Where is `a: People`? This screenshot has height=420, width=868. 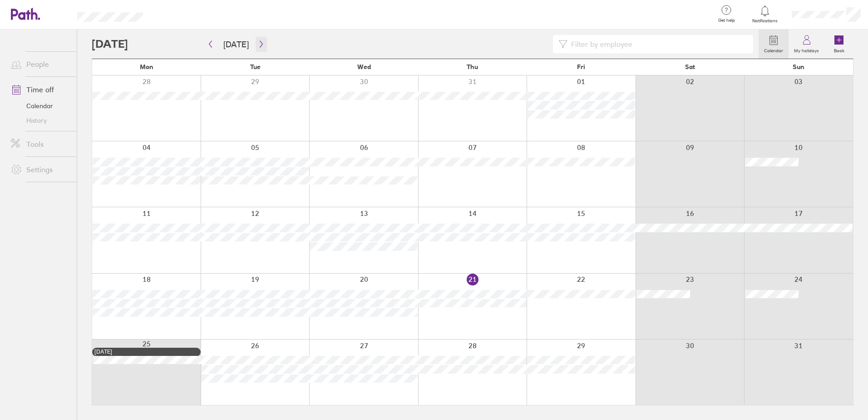 a: People is located at coordinates (40, 64).